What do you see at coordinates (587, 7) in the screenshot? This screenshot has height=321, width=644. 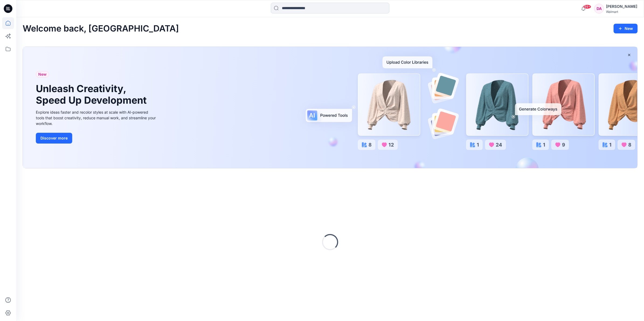 I see `span: 99+` at bounding box center [587, 7].